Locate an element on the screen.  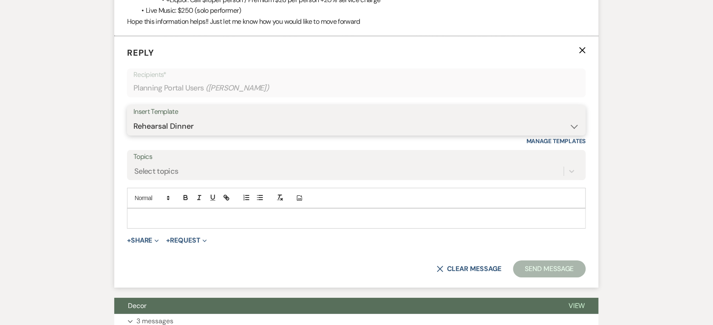
div: Planning Portal Users is located at coordinates (356, 88).